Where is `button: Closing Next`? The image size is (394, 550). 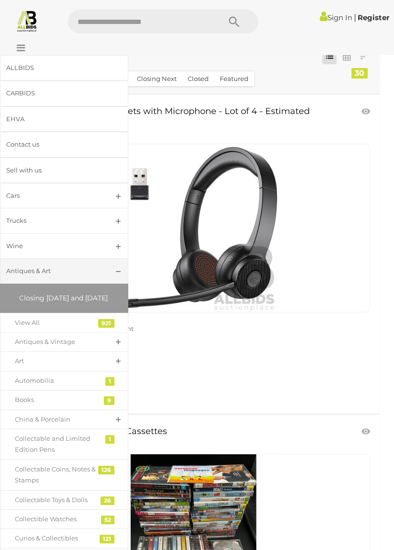
button: Closing Next is located at coordinates (157, 79).